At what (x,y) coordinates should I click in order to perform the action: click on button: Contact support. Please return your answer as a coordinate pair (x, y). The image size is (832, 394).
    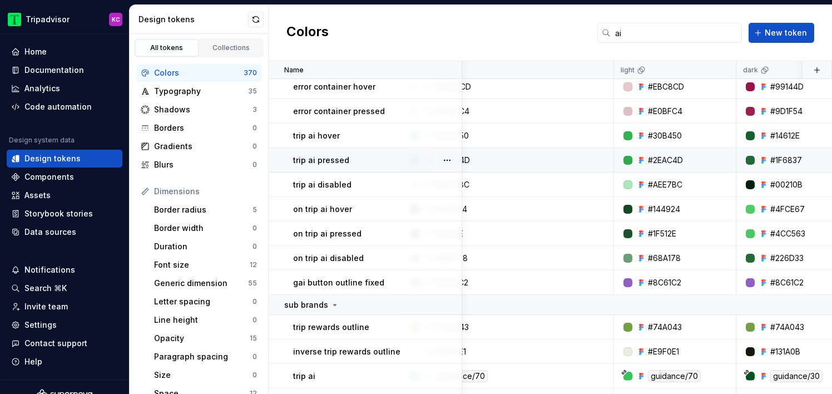
    Looking at the image, I should click on (65, 343).